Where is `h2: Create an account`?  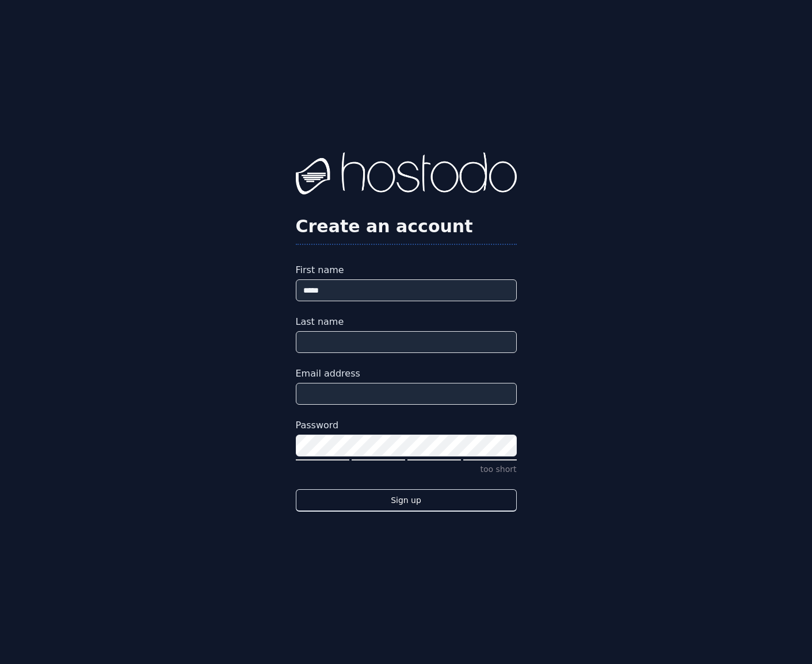 h2: Create an account is located at coordinates (406, 227).